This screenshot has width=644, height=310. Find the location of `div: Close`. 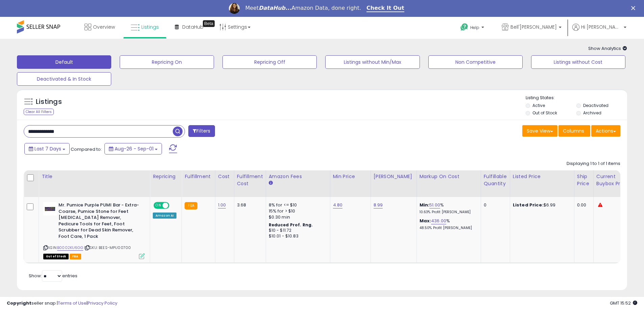

div: Close is located at coordinates (634, 8).